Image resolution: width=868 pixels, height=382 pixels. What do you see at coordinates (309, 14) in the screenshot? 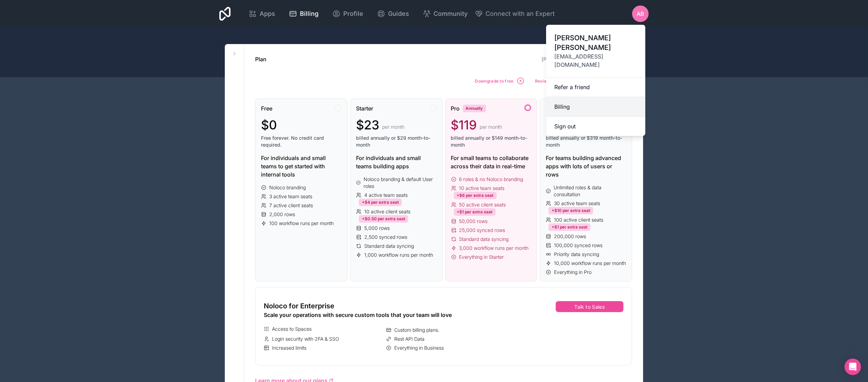
I see `span: Billing` at bounding box center [309, 14].